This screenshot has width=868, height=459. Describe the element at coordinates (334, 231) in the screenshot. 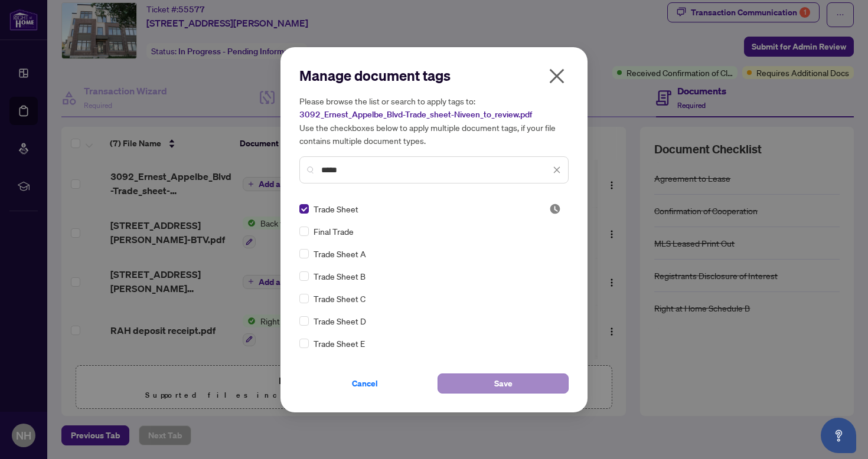

I see `span: Final Trade` at that location.